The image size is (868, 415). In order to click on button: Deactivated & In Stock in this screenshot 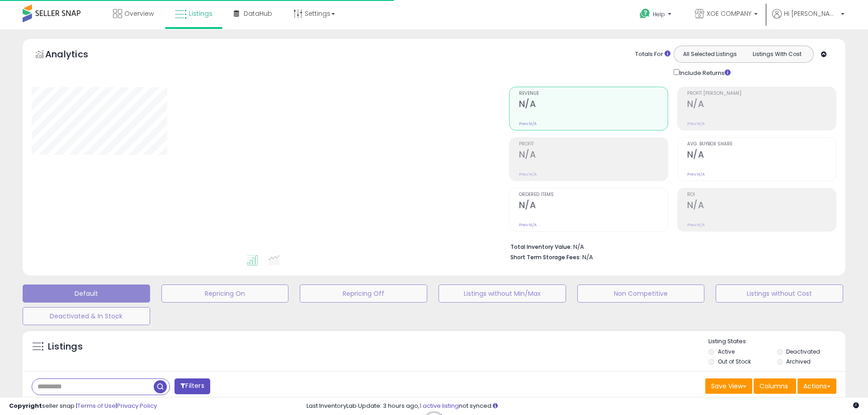, I will do `click(86, 316)`.